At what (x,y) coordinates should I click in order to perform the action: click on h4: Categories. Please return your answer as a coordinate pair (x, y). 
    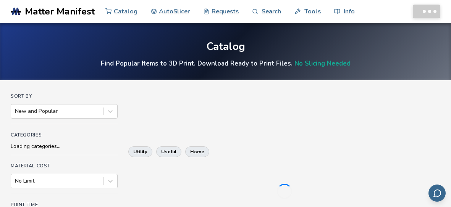
    Looking at the image, I should click on (64, 135).